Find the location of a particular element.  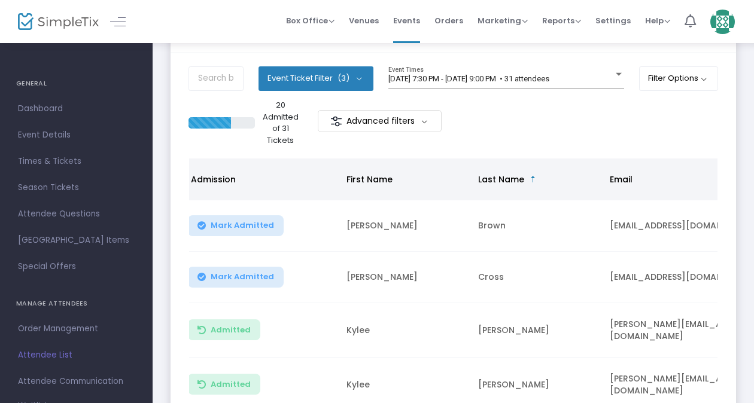

span: Email is located at coordinates (621, 179).